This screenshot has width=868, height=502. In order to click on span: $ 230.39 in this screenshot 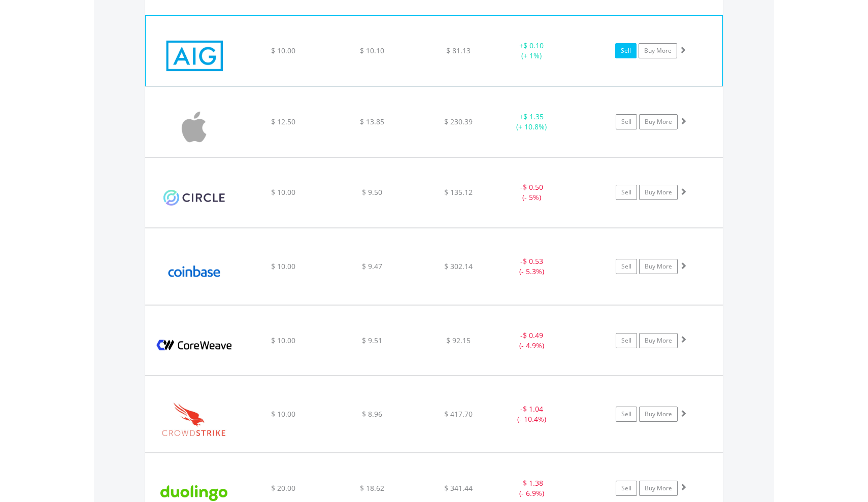, I will do `click(458, 121)`.